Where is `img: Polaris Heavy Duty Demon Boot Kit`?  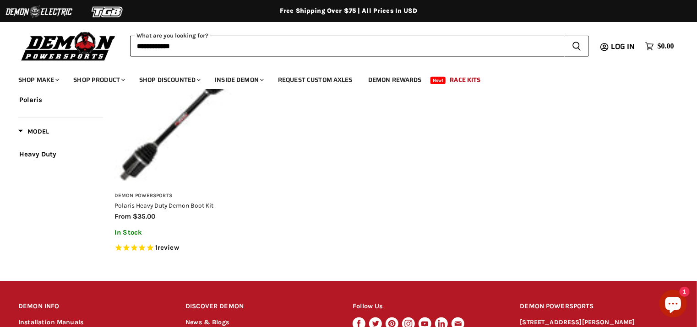 img: Polaris Heavy Duty Demon Boot Kit is located at coordinates (181, 119).